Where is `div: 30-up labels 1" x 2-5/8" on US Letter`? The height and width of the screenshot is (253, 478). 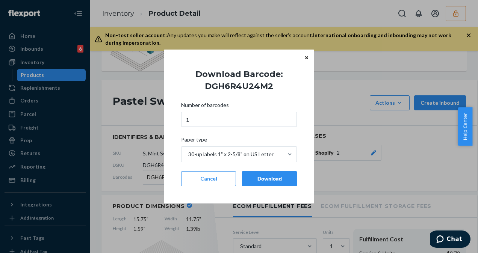 div: 30-up labels 1" x 2-5/8" on US Letter is located at coordinates (231, 154).